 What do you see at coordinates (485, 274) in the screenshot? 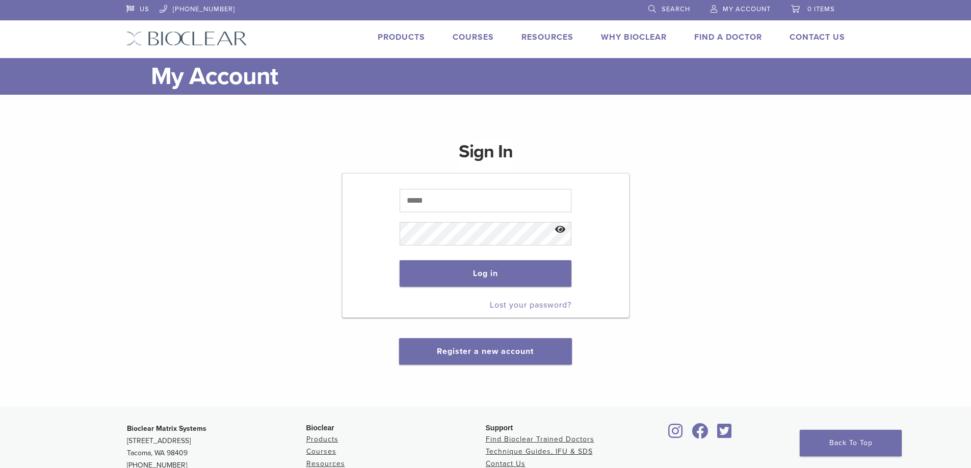
I see `button: Log in` at bounding box center [485, 274].